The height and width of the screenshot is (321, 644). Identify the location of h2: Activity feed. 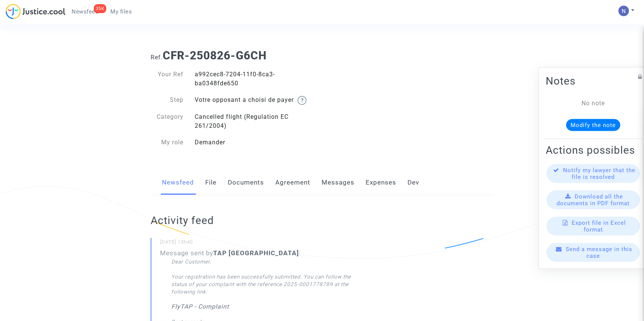
(253, 220).